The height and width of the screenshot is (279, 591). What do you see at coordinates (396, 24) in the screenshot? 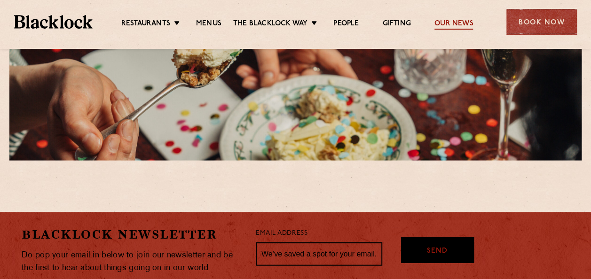
I see `a: Gifting` at bounding box center [396, 24].